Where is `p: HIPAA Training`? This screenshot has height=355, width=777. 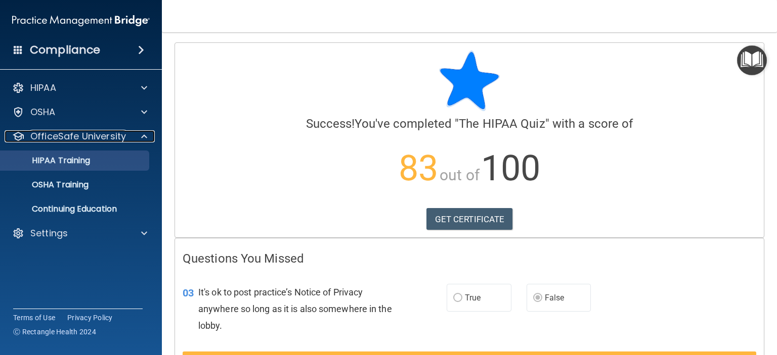
p: HIPAA Training is located at coordinates (48, 161).